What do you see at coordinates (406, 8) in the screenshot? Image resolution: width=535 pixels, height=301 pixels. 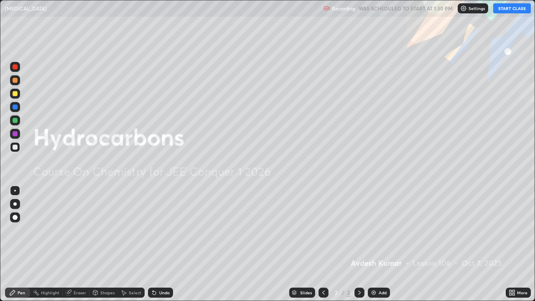 I see `h5: WAS SCHEDULED TO START AT 1:30 PM` at bounding box center [406, 8].